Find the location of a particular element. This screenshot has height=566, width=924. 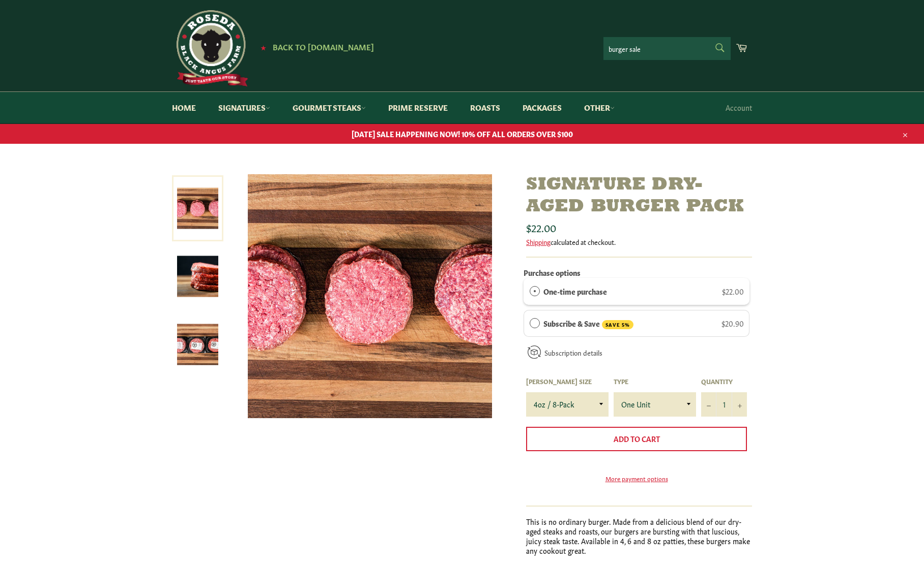

a: Prime Reserve is located at coordinates (418, 108).